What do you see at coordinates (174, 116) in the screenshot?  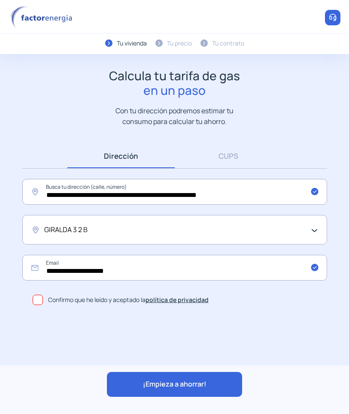 I see `p: Con tu dirección podremos estimar tu consumo para calcular tu ahorro.` at bounding box center [174, 116].